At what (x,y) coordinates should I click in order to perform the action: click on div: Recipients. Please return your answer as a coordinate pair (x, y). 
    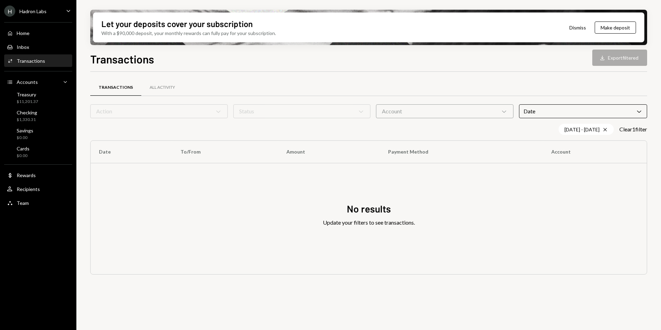
    Looking at the image, I should click on (28, 189).